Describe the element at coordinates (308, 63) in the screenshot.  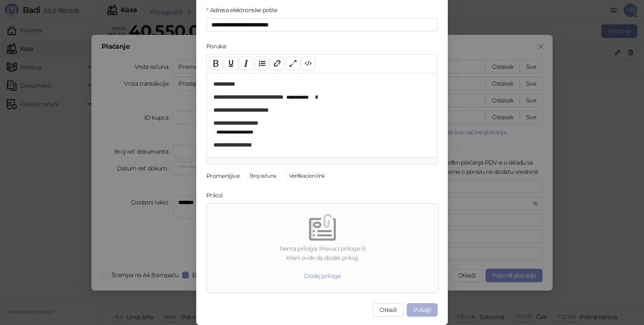
I see `button: Code view` at that location.